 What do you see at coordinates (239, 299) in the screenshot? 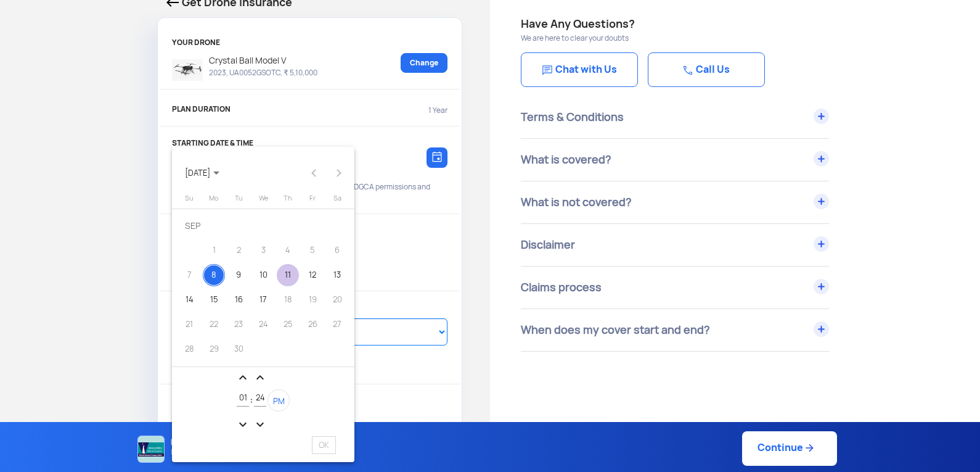
I see `div: 16` at bounding box center [239, 299].